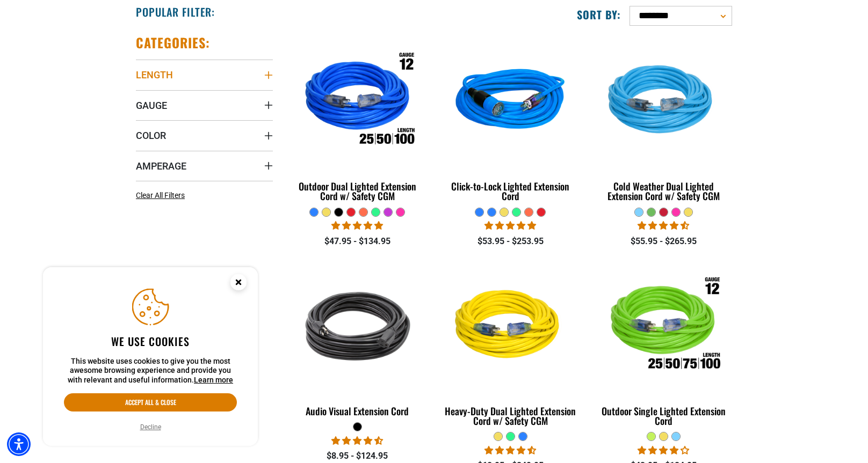 The width and height of the screenshot is (868, 463). Describe the element at coordinates (510, 102) in the screenshot. I see `img: blue` at that location.